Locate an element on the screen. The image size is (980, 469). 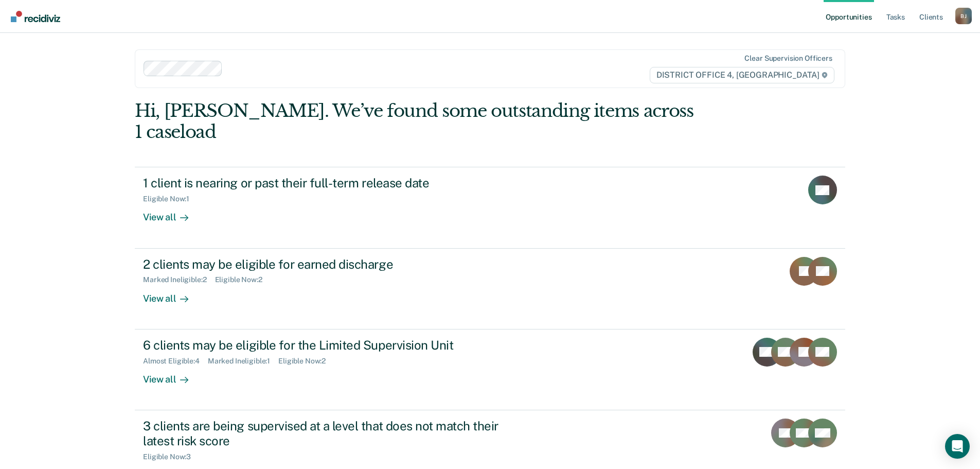
div: 6 clients may be eligible for the Limited Supervision Unit is located at coordinates (324, 345).